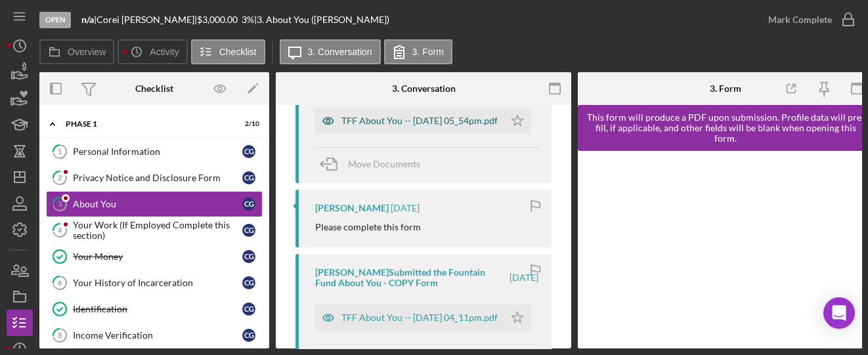  Describe the element at coordinates (158, 204) in the screenshot. I see `div: About You` at that location.